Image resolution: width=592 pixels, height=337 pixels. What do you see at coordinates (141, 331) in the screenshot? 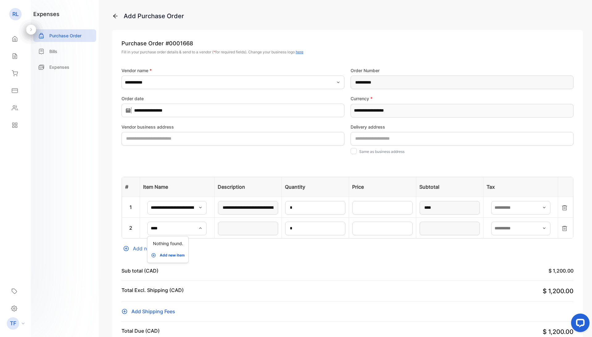
I see `p: Total Due (CAD)` at bounding box center [141, 331].